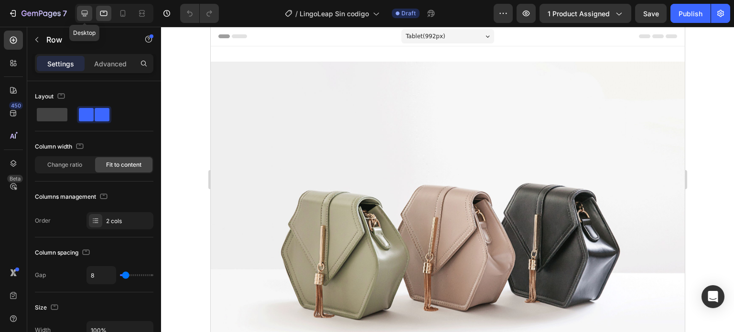  What do you see at coordinates (15, 179) in the screenshot?
I see `div: Beta` at bounding box center [15, 179].